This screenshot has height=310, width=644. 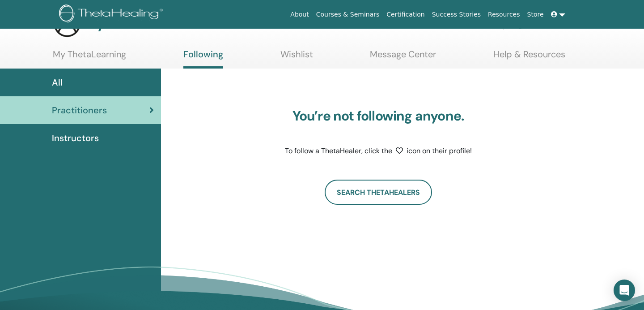 I want to click on a: Following, so click(x=203, y=59).